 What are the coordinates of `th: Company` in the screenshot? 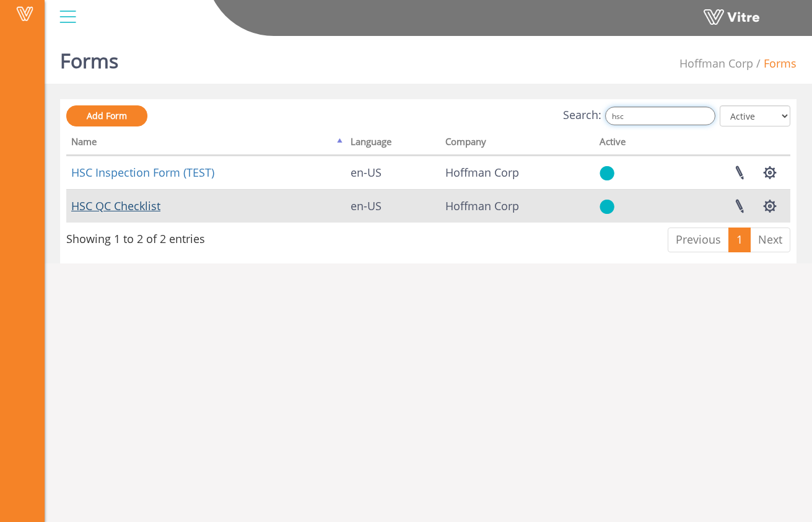 It's located at (517, 144).